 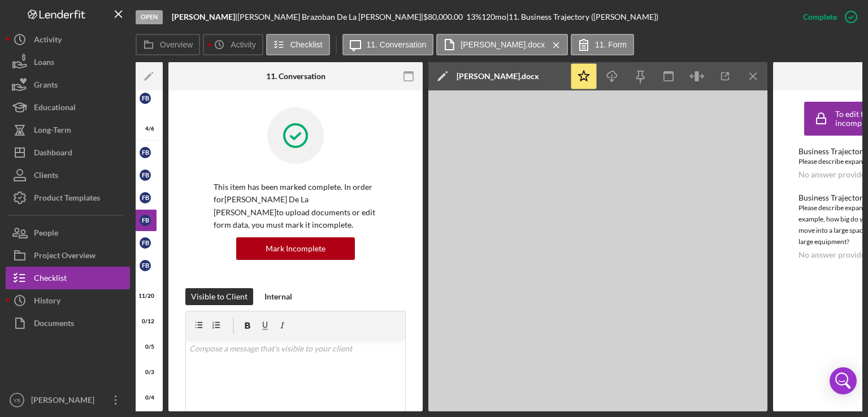 What do you see at coordinates (243, 44) in the screenshot?
I see `label: Activity` at bounding box center [243, 44].